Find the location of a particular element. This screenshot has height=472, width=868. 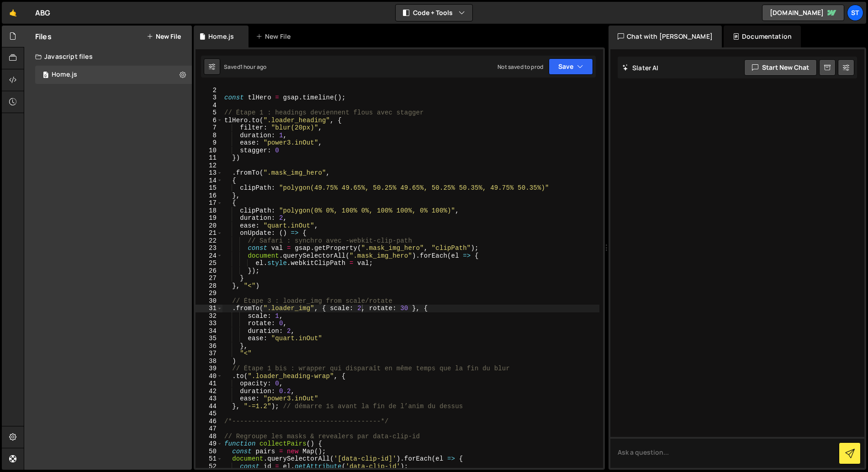

button: New File is located at coordinates (163, 36).